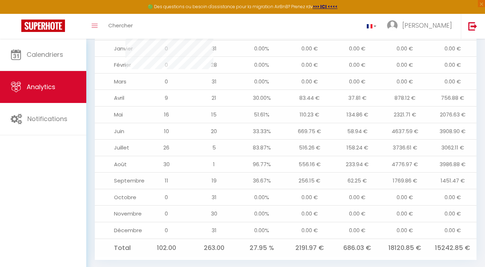 This screenshot has width=485, height=267. Describe the element at coordinates (119, 65) in the screenshot. I see `td: Février` at that location.